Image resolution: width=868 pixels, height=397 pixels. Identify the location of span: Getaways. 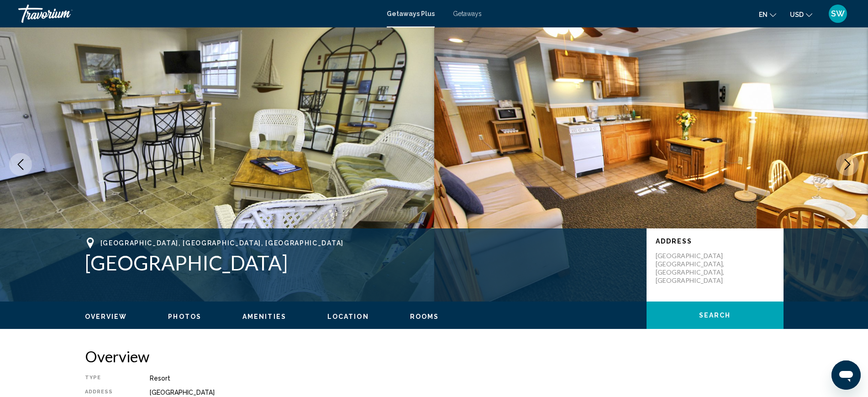
(467, 13).